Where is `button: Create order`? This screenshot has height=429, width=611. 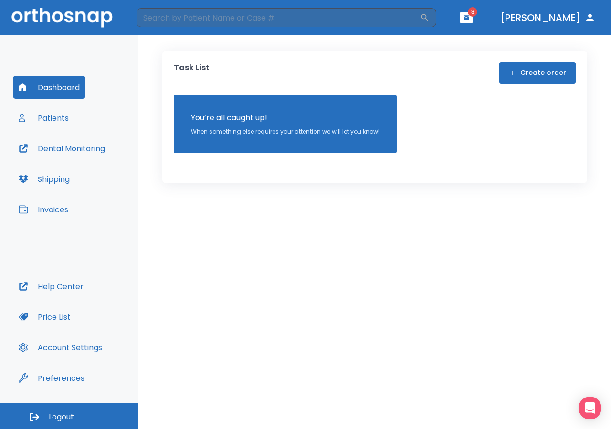 button: Create order is located at coordinates (537, 73).